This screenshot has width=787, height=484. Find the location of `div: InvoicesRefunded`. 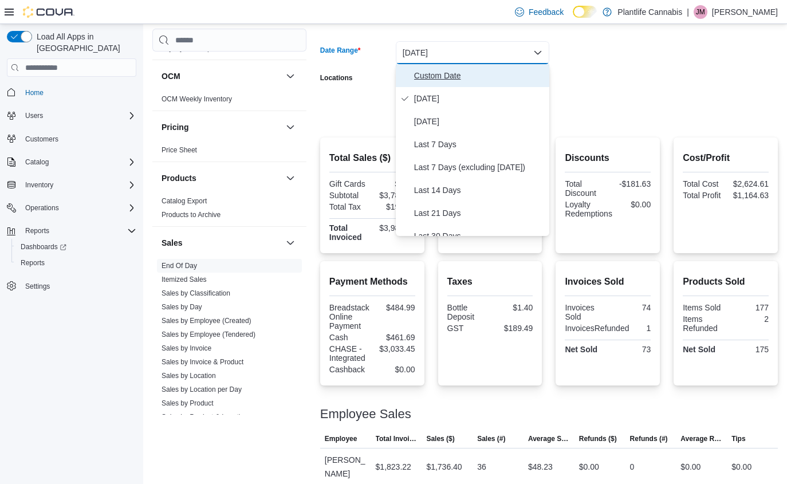

div: InvoicesRefunded is located at coordinates (597, 328).